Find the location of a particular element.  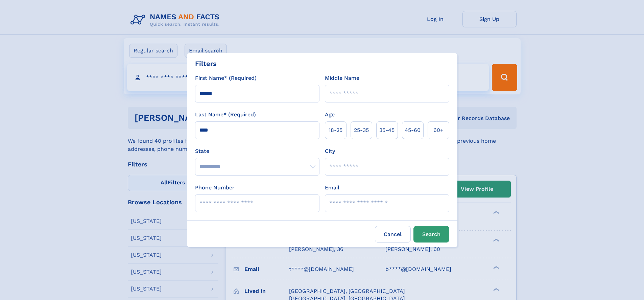

label: Last Name* (Required) is located at coordinates (226, 115).